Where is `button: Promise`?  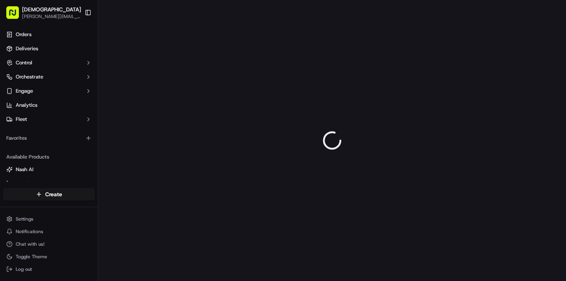
button: Promise is located at coordinates (49, 184).